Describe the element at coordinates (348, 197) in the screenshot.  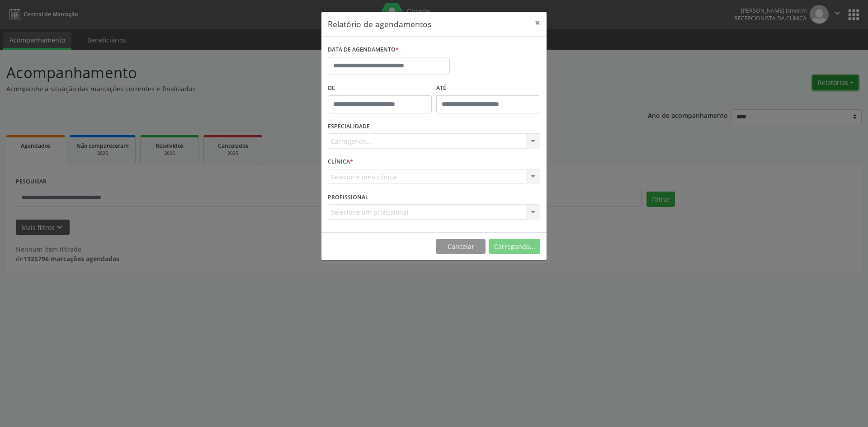
I see `label: PROFISSIONAL` at that location.